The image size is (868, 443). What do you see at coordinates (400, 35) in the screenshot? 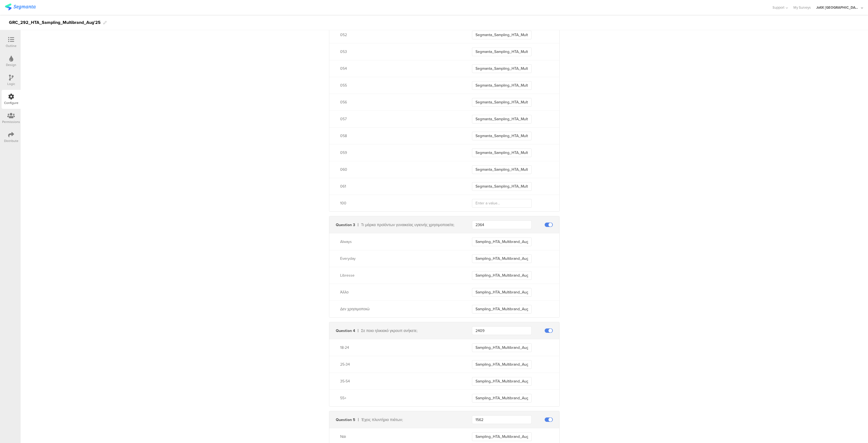
I see `div: 052` at bounding box center [400, 35].